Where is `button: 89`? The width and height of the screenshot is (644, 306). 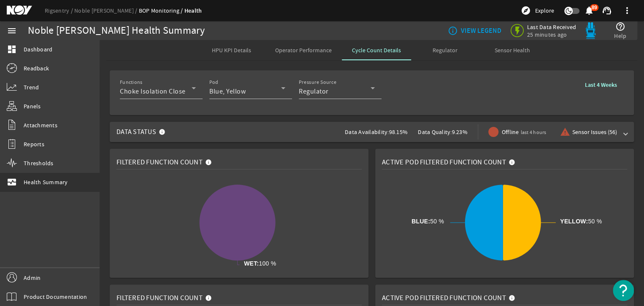 button: 89 is located at coordinates (589, 11).